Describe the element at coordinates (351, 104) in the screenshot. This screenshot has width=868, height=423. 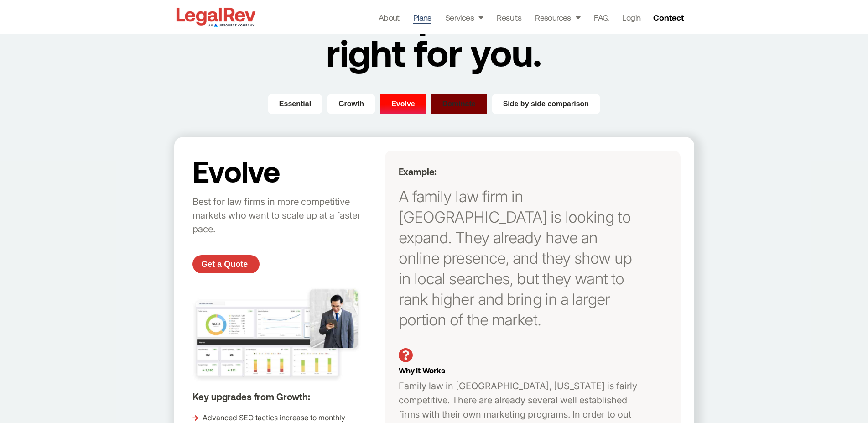
I see `span: Growth` at that location.